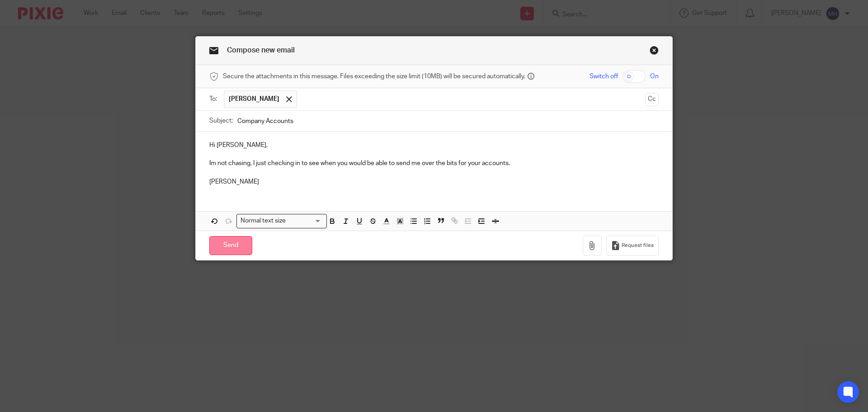 Image resolution: width=868 pixels, height=412 pixels. Describe the element at coordinates (632, 246) in the screenshot. I see `button: Request files` at that location.